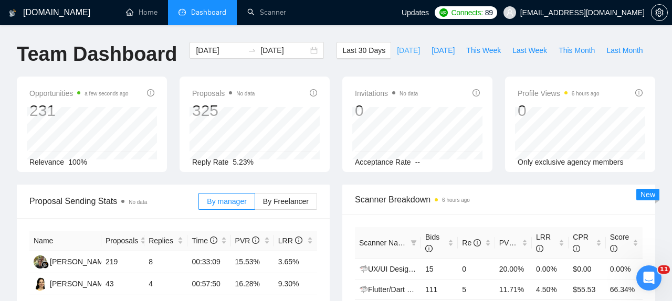 This screenshot has width=672, height=301. Describe the element at coordinates (162, 241) in the screenshot. I see `span: Replies` at that location.